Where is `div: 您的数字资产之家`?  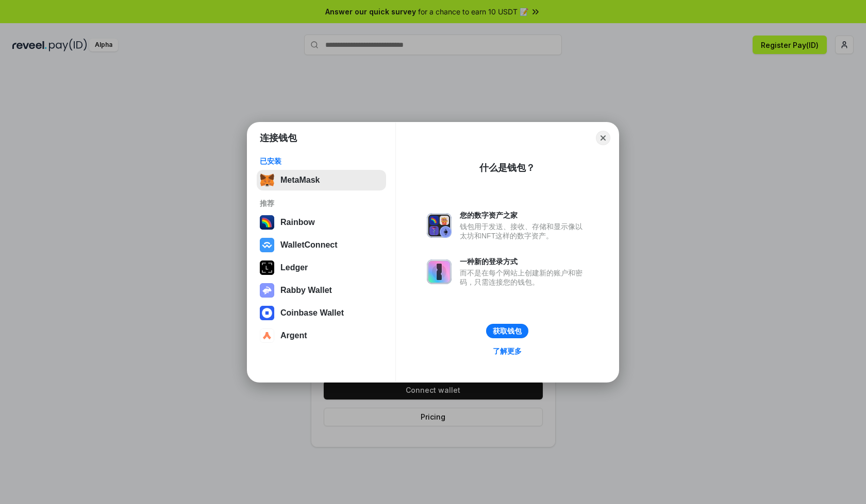 div: 您的数字资产之家 is located at coordinates (524, 215).